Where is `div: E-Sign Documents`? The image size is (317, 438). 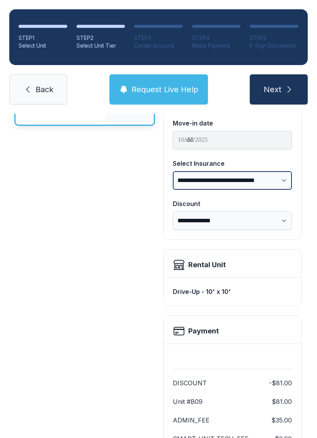
div: E-Sign Documents is located at coordinates (274, 46).